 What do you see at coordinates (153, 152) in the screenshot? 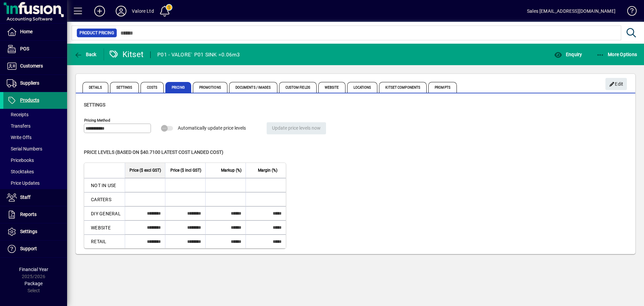
I see `span: Price levels (based on $40.7100 Latest cost landed cost)` at bounding box center [153, 152].